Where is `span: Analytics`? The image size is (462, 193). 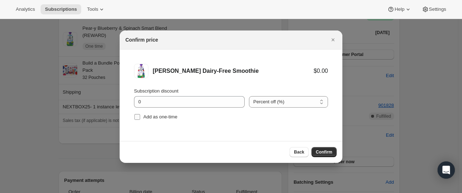 span: Analytics is located at coordinates (25, 9).